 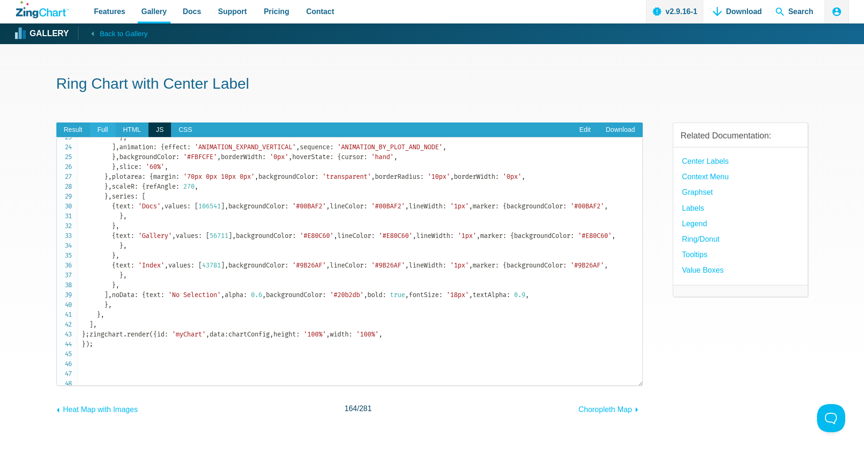 I want to click on span: '#00BAF2', so click(x=388, y=206).